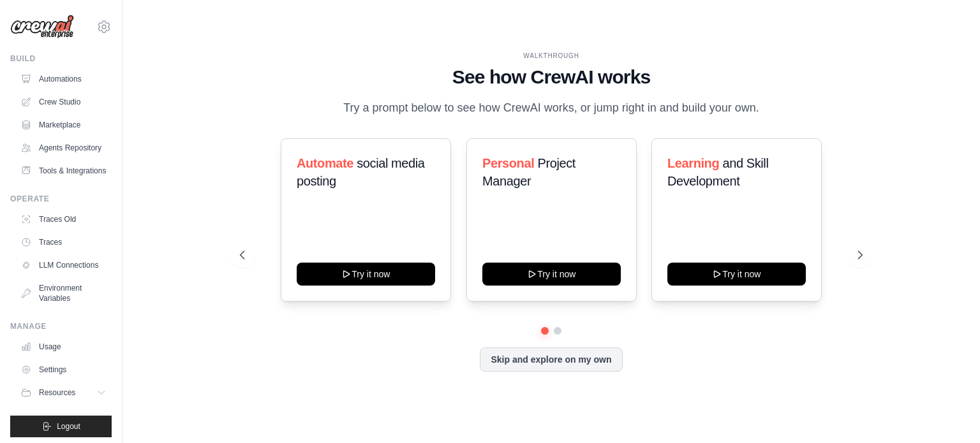 Image resolution: width=980 pixels, height=443 pixels. What do you see at coordinates (325, 163) in the screenshot?
I see `span: Automate` at bounding box center [325, 163].